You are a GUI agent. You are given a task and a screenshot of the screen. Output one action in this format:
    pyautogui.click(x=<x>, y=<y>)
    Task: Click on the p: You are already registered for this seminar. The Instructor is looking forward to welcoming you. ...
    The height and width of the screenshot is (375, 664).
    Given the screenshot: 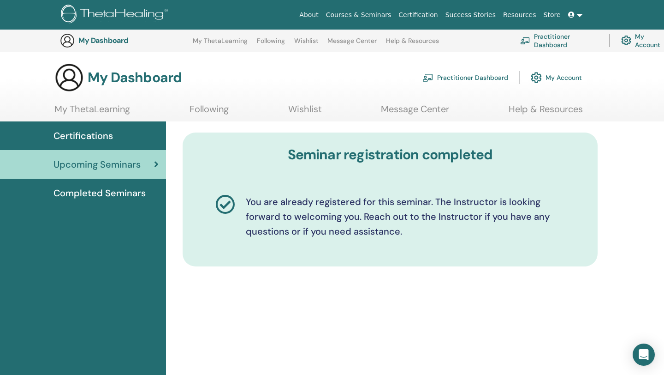 What is the action you would take?
    pyautogui.click(x=406, y=216)
    